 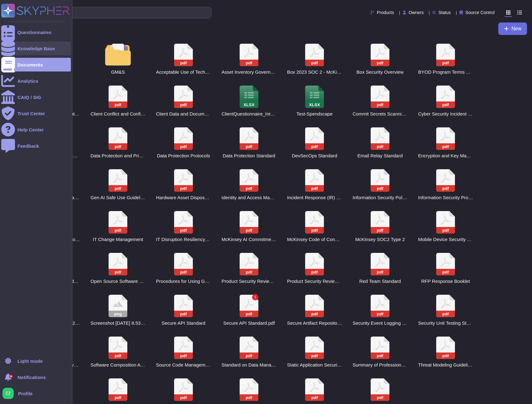 I want to click on a: Feedback, so click(x=36, y=146).